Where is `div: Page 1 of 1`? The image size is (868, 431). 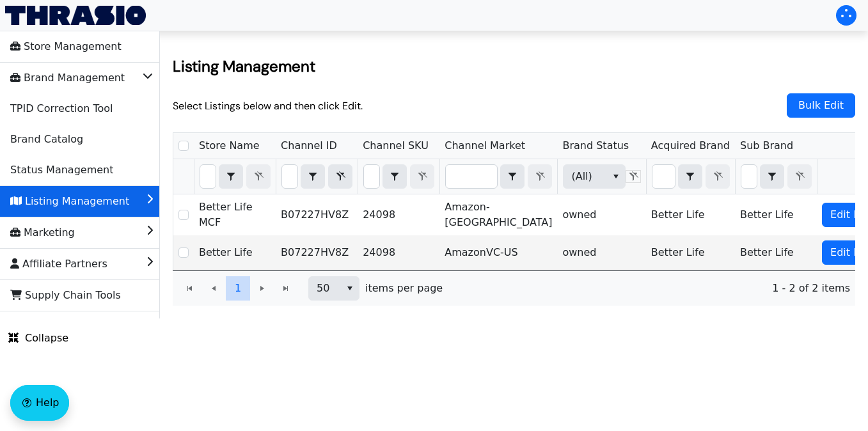
div: Page 1 of 1 is located at coordinates (514, 288).